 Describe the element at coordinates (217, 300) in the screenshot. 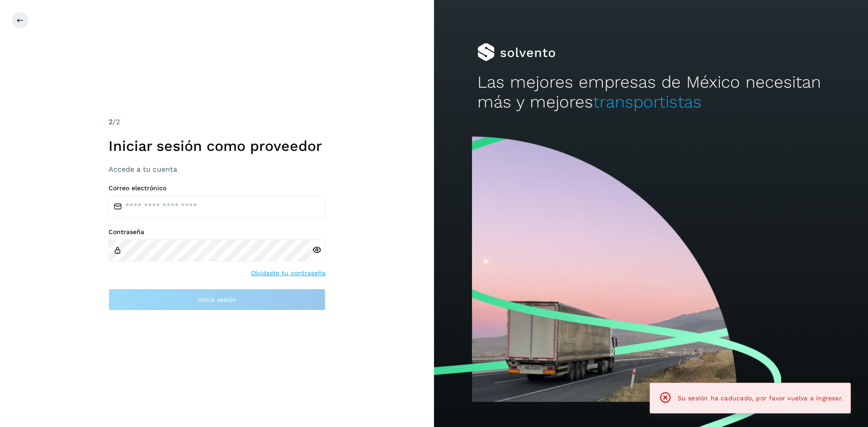

I see `button: Inicia sesión` at that location.